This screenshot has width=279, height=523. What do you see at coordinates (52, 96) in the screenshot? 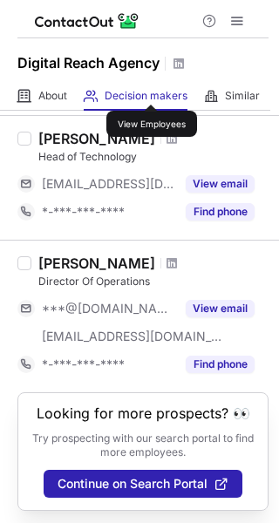
I see `span: About` at bounding box center [52, 96].